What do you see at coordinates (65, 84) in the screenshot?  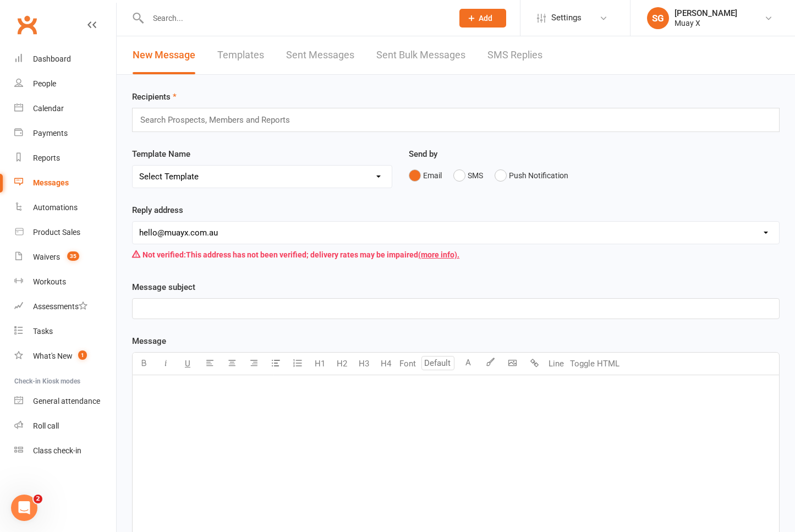 I see `a: People` at bounding box center [65, 84].